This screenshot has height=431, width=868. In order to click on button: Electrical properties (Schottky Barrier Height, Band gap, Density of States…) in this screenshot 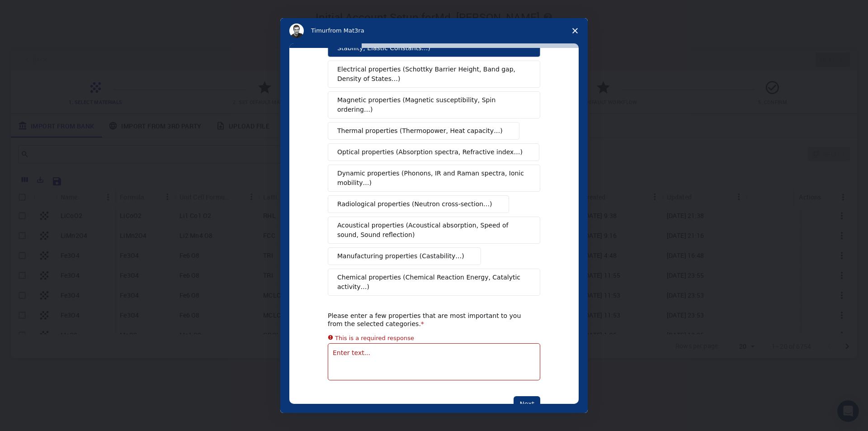, I will do `click(434, 74)`.